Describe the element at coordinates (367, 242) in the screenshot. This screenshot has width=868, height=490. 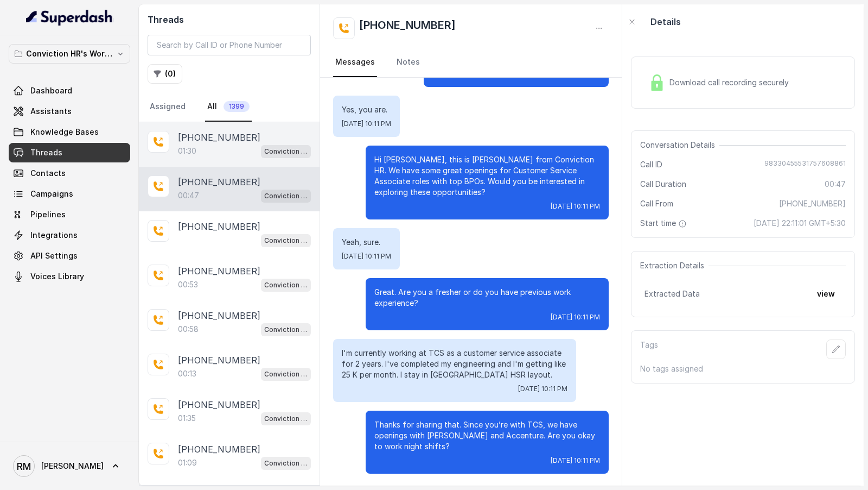
I see `p: Yeah, sure.` at that location.